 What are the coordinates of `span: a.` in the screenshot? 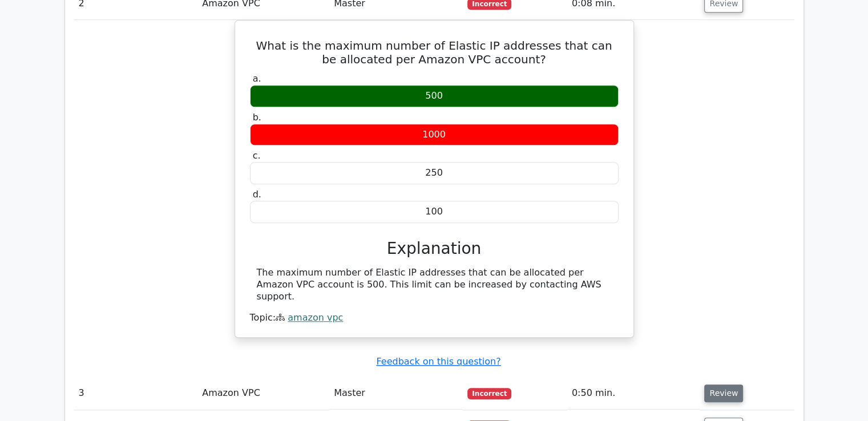 It's located at (256, 78).